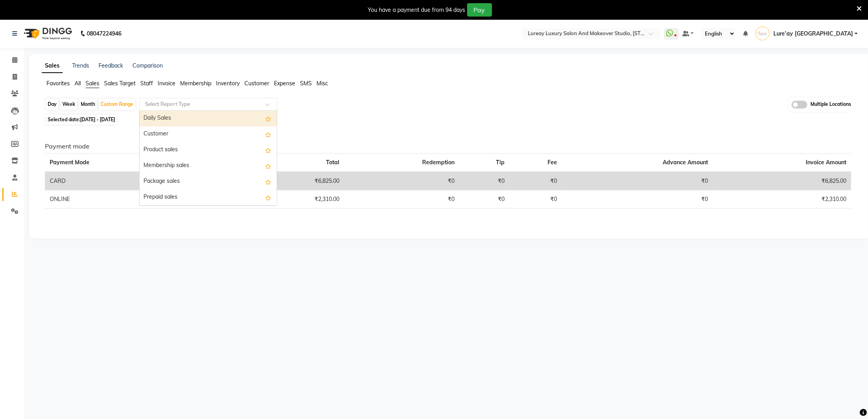  I want to click on a: Comparison, so click(148, 66).